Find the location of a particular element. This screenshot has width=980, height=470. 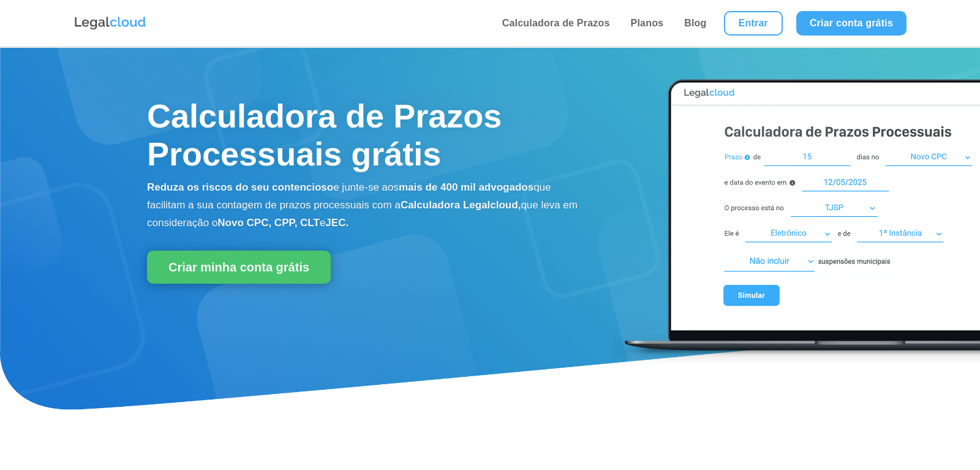

a: Criar conta grátis is located at coordinates (851, 24).